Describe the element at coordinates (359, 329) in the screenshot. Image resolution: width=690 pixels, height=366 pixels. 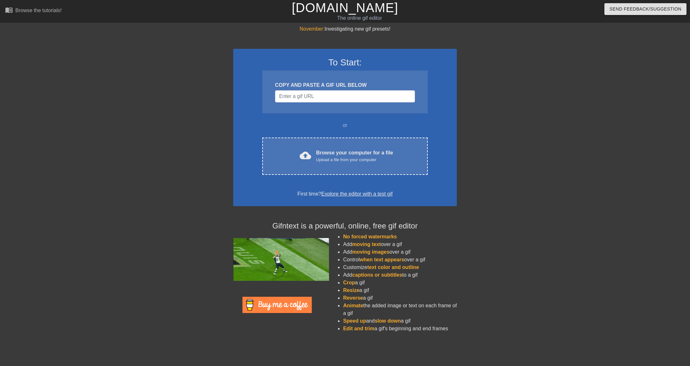
I see `span: Edit and trim` at that location.